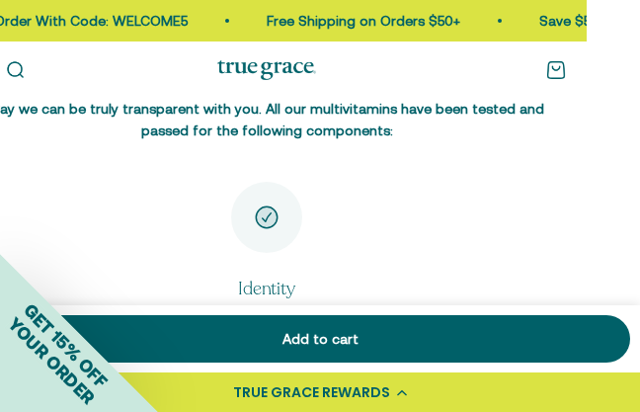 This screenshot has width=640, height=412. I want to click on div: TRUE GRACE REWARDS, so click(311, 392).